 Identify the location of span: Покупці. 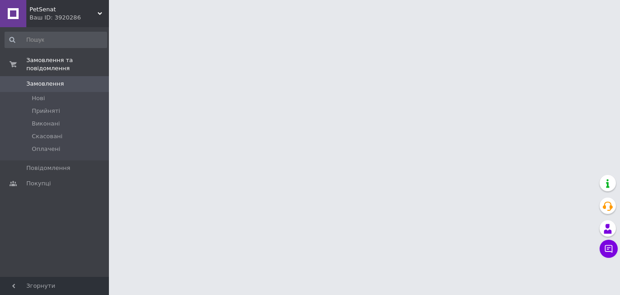
(39, 184).